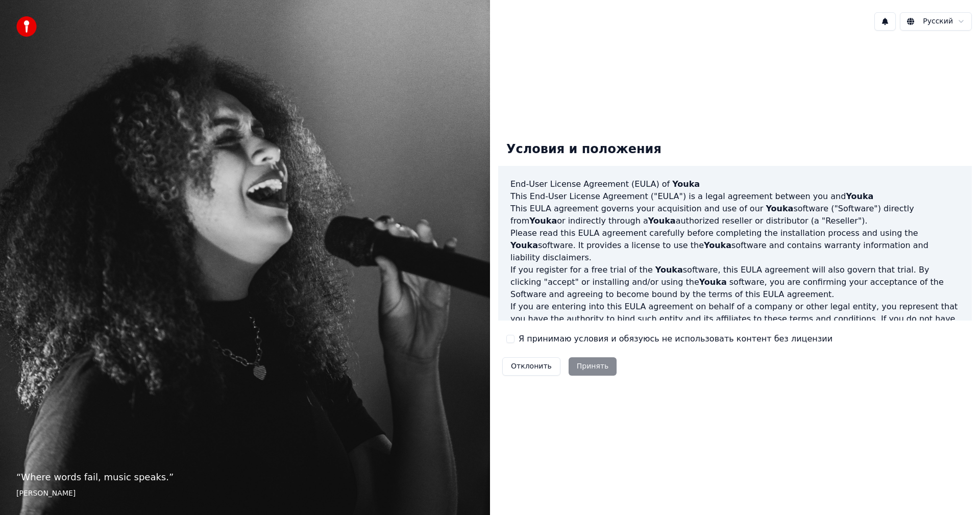 This screenshot has height=515, width=980. What do you see at coordinates (735, 282) in the screenshot?
I see `p: If you register for a free trial of the software, this EULA agreement will also govern that trial...` at bounding box center [735, 282].